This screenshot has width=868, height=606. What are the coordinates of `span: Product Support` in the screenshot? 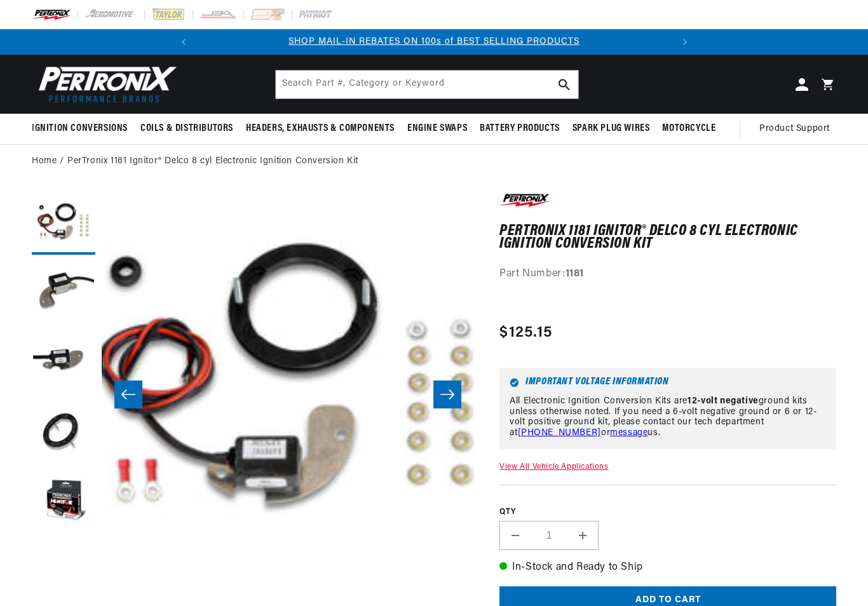 It's located at (794, 129).